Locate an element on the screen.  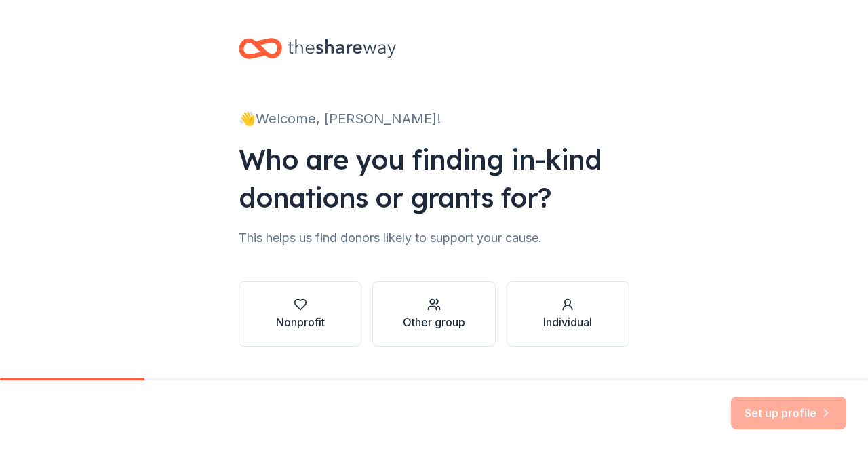
button: Individual is located at coordinates (567, 314).